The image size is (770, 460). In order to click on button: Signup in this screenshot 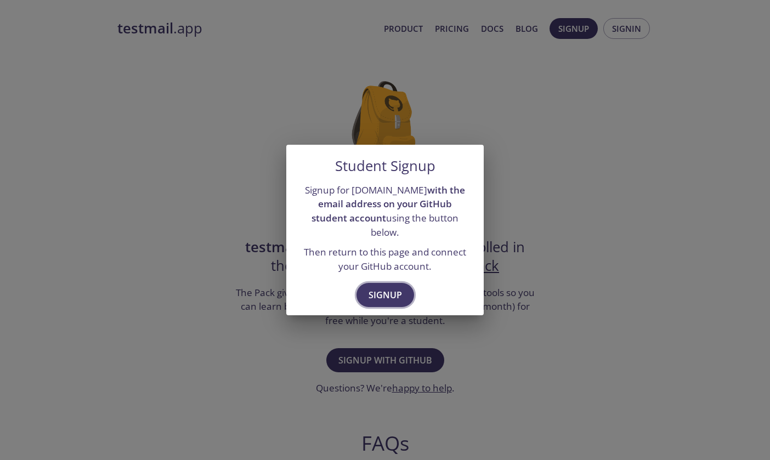, I will do `click(385, 295)`.